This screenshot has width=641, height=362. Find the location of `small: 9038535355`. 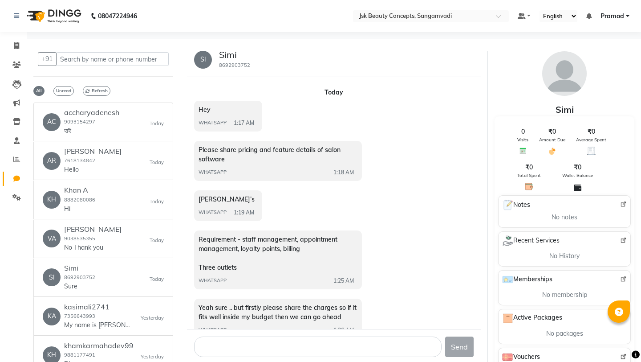

small: 9038535355 is located at coordinates (80, 238).